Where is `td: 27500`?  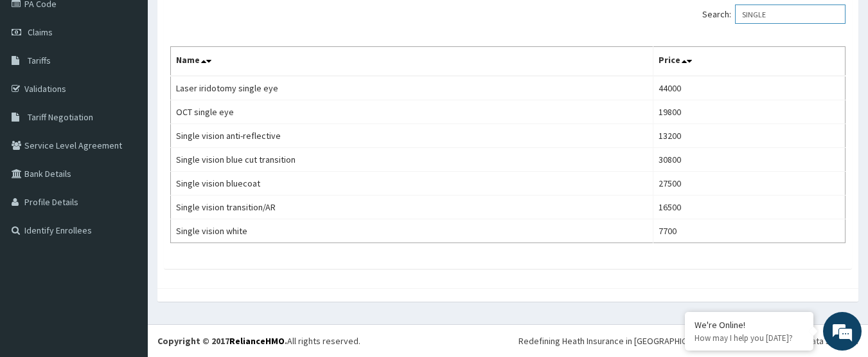
td: 27500 is located at coordinates (749, 184).